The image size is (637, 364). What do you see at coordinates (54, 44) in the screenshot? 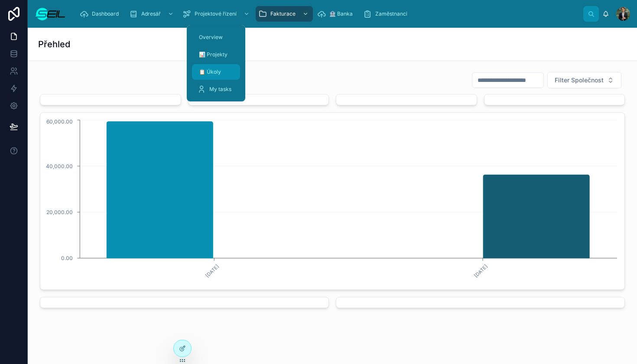
I see `h1: Přehled` at bounding box center [54, 44].